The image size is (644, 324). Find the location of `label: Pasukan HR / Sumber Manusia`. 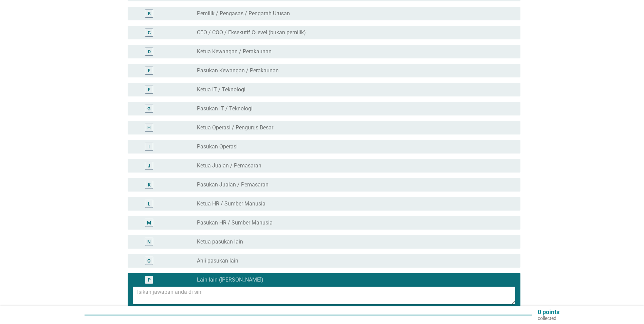

label: Pasukan HR / Sumber Manusia is located at coordinates (234, 223).